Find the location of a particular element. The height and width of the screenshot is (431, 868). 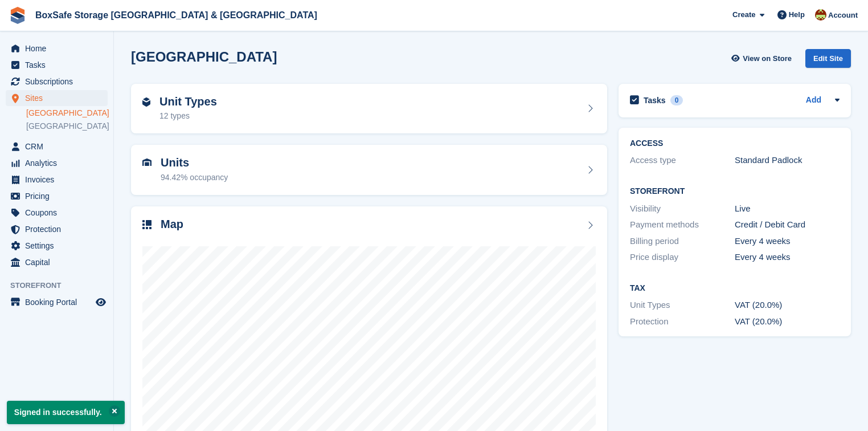

img: unit-icn-7be61d7bf1b0ce9d3e12c5938cc71ed9869f7b940bace4675aadf7bd6d80202e.svg is located at coordinates (147, 163).